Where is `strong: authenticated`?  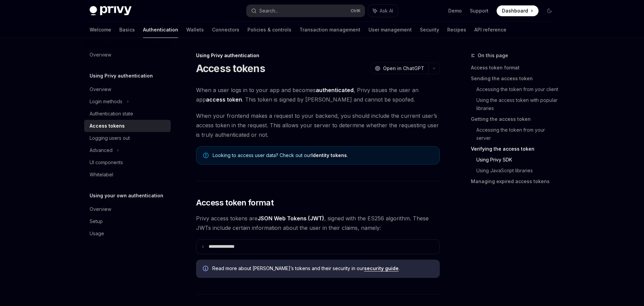 strong: authenticated is located at coordinates (335, 90).